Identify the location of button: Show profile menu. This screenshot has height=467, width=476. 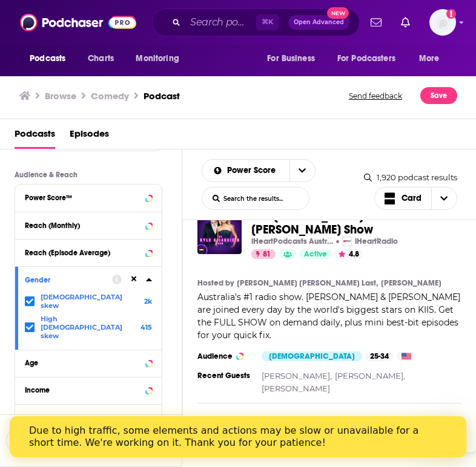
(443, 23).